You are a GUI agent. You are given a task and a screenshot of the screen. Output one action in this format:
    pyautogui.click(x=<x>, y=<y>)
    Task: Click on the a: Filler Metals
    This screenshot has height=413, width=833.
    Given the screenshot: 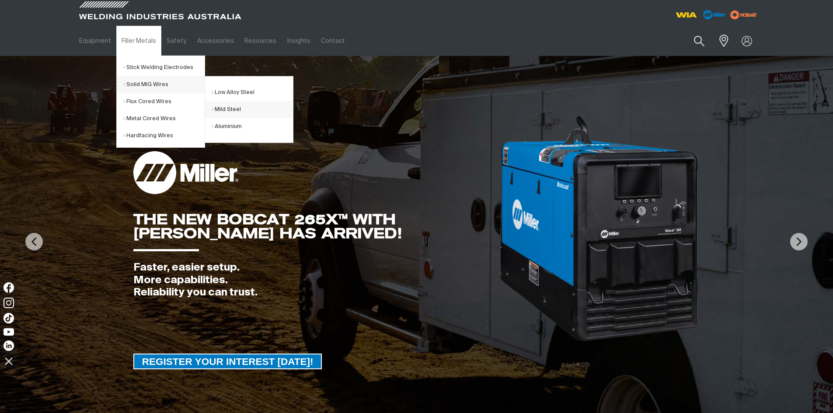 What is the action you would take?
    pyautogui.click(x=139, y=41)
    